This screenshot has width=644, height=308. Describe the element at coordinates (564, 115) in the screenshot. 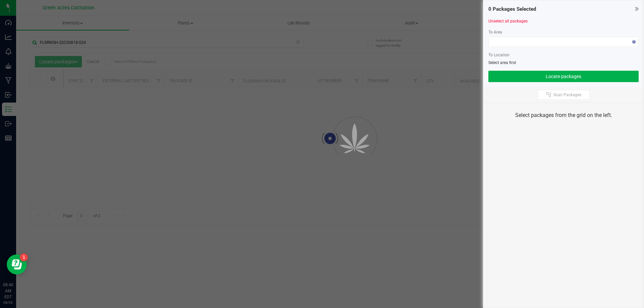

I see `div: Select packages from the grid on the left.` at that location.